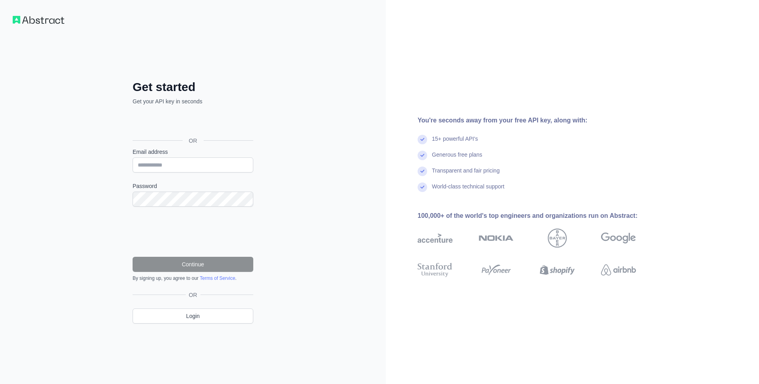 The height and width of the screenshot is (384, 759). What do you see at coordinates (435, 270) in the screenshot?
I see `img: stanford university` at bounding box center [435, 270].